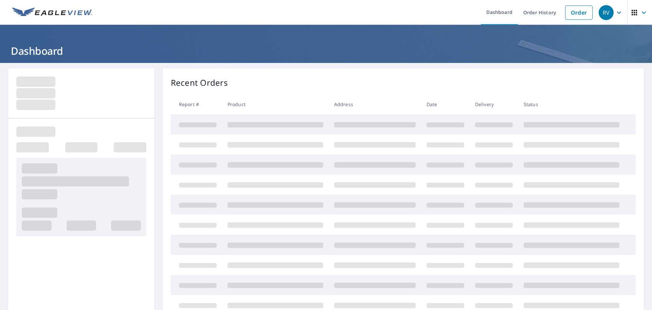 The height and width of the screenshot is (310, 652). What do you see at coordinates (196, 104) in the screenshot?
I see `th: Report #` at bounding box center [196, 104].